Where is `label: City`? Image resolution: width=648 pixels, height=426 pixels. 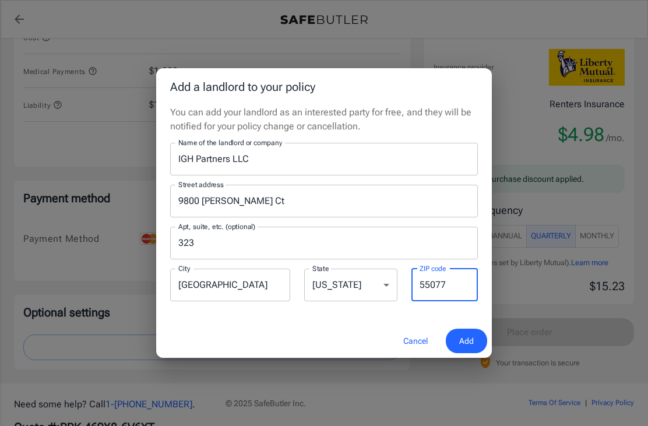
label: City is located at coordinates (184, 268).